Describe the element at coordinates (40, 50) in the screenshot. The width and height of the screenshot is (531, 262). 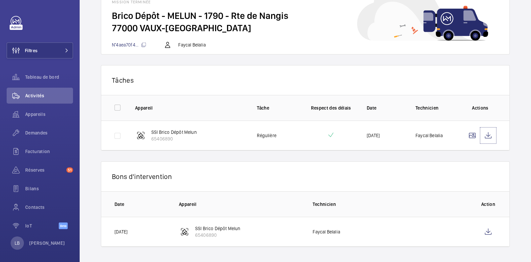
I see `button: Filtres` at that location.